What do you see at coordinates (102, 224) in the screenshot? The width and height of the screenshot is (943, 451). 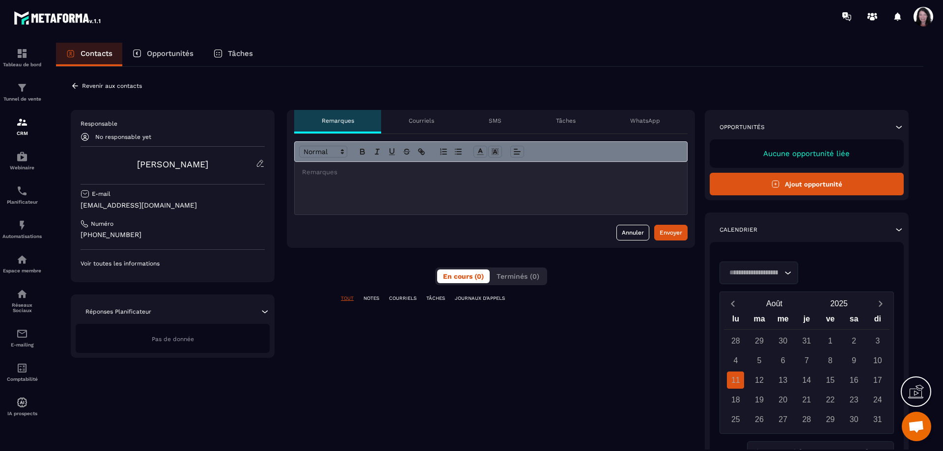 I see `p: Numéro` at bounding box center [102, 224].